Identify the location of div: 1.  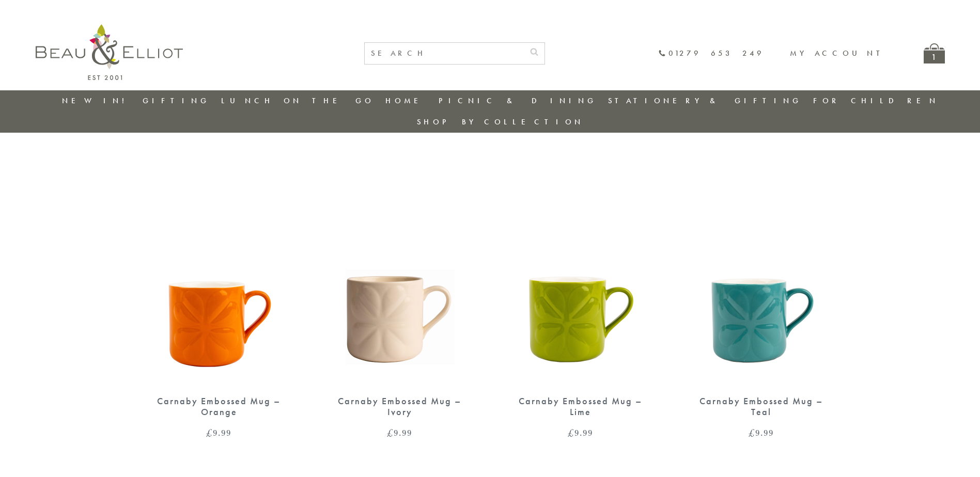
(934, 53).